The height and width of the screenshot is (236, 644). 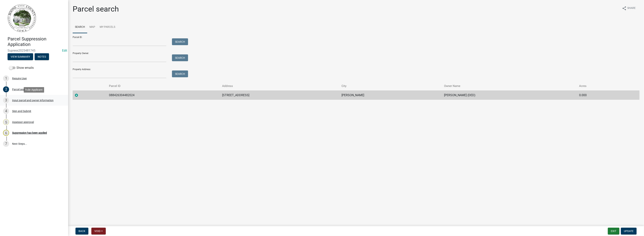 What do you see at coordinates (6, 122) in the screenshot?
I see `div: 5` at bounding box center [6, 122].